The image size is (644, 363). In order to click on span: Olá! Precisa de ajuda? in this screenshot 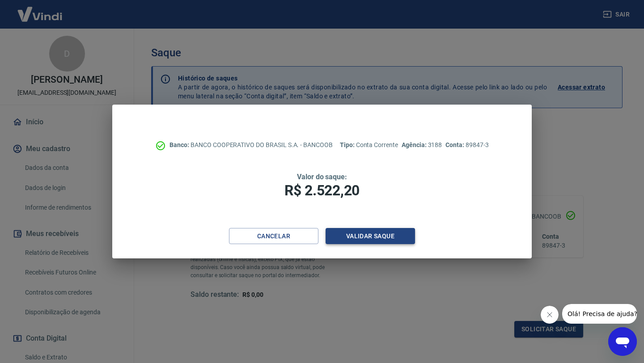, I will do `click(40, 10)`.